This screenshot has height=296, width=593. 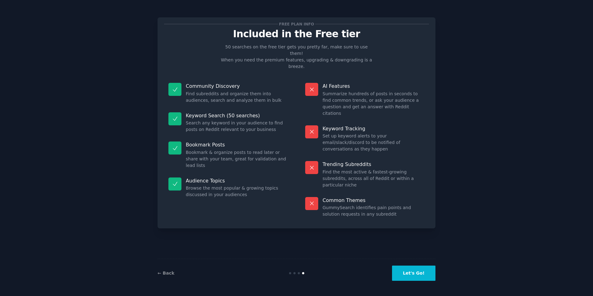 What do you see at coordinates (237, 126) in the screenshot?
I see `dd: Search any keyword in your audience to find posts on Reddit relevant to your business` at bounding box center [237, 126].